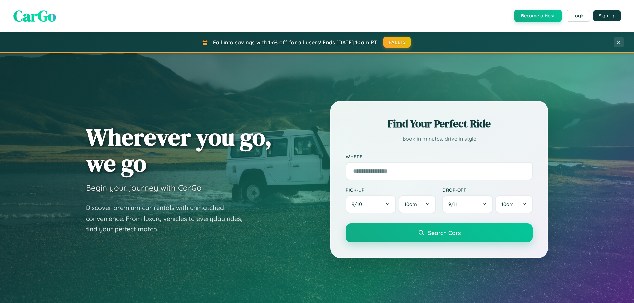  I want to click on button: FALL15, so click(397, 42).